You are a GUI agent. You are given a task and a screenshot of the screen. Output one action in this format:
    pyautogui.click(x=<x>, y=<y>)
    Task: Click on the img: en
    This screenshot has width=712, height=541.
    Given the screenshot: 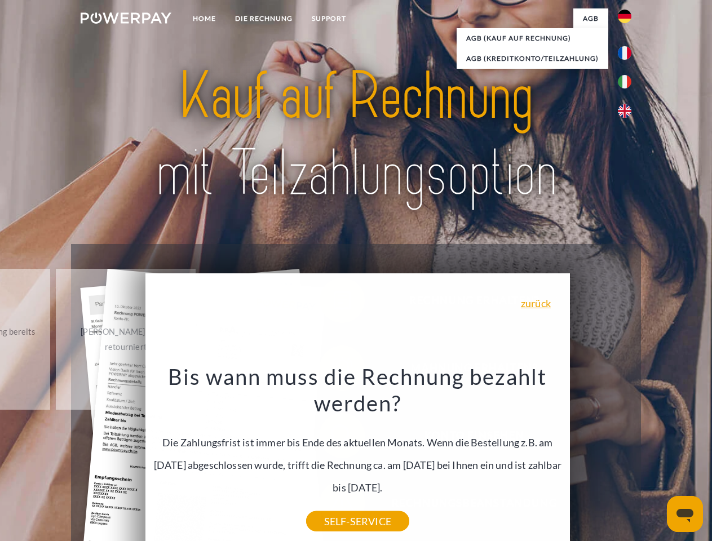 What is the action you would take?
    pyautogui.click(x=625, y=111)
    